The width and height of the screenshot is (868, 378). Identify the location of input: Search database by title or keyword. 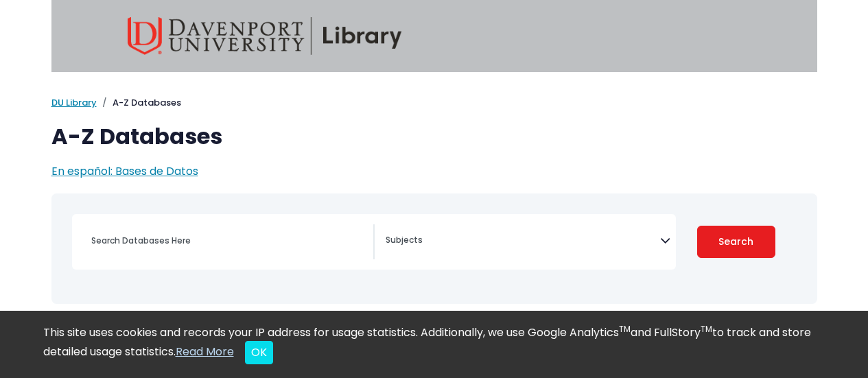
(228, 240).